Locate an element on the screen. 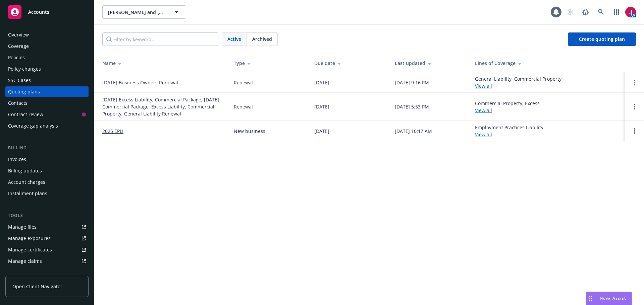  div: Contacts is located at coordinates (18, 103).